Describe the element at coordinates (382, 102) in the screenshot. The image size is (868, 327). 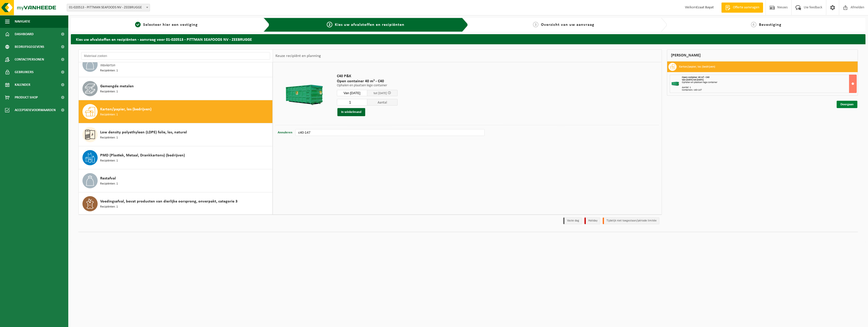
I see `span: Aantal` at that location.